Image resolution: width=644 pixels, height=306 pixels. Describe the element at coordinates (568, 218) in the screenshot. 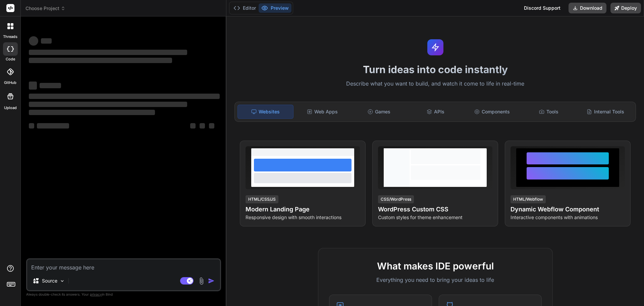

I see `p: Interactive components with animations` at that location.